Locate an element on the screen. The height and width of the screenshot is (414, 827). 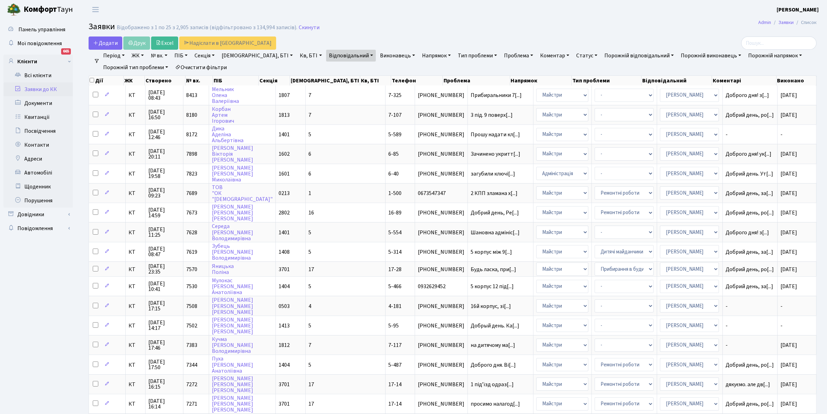
span: 1404 is located at coordinates (284, 365).